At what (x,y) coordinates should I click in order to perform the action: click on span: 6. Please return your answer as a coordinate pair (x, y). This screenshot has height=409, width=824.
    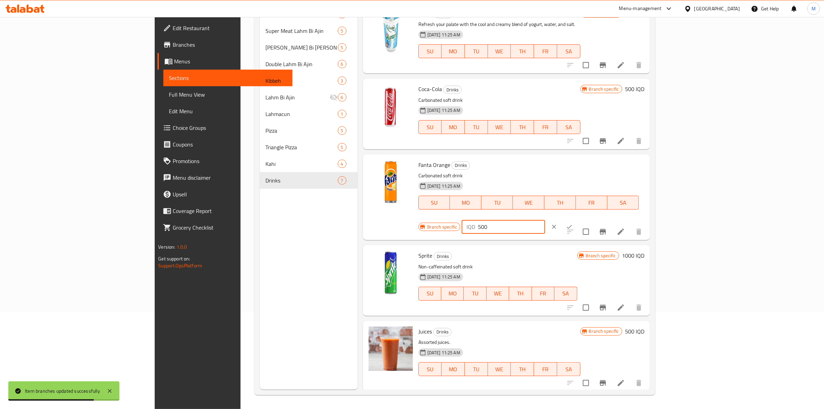
    Looking at the image, I should click on (342, 64).